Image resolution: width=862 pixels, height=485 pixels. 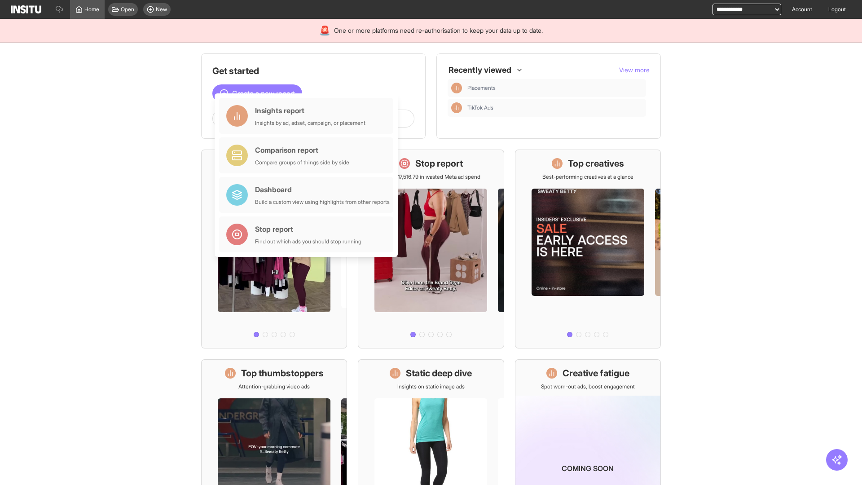 I want to click on span: One or more platforms need re-authorisation to keep your data up to date., so click(x=438, y=31).